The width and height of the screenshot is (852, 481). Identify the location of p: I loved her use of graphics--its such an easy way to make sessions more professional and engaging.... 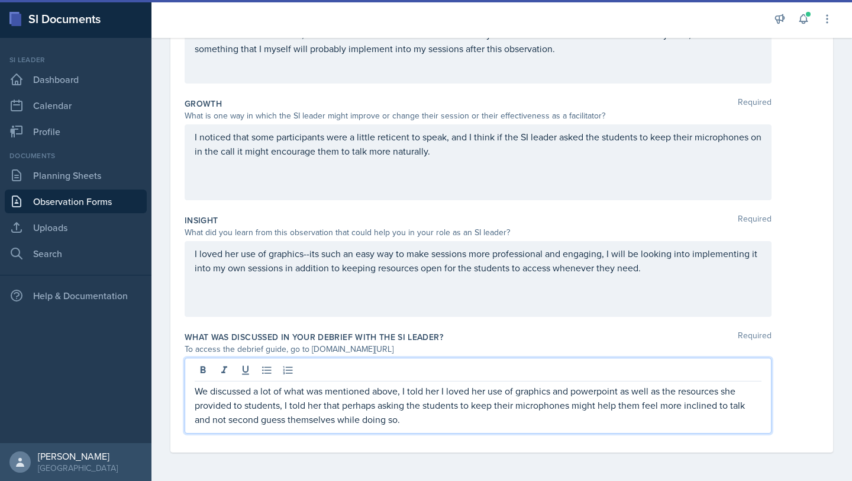
(478, 260).